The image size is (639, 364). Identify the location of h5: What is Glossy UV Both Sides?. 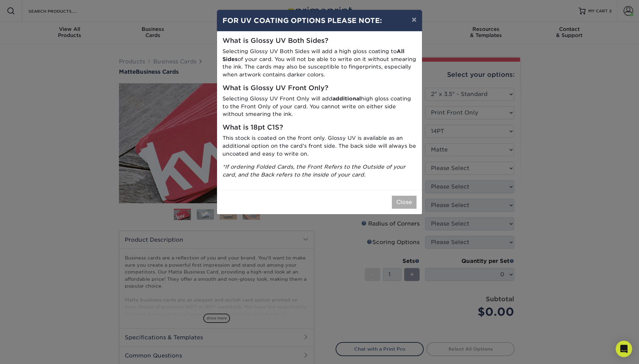
(320, 41).